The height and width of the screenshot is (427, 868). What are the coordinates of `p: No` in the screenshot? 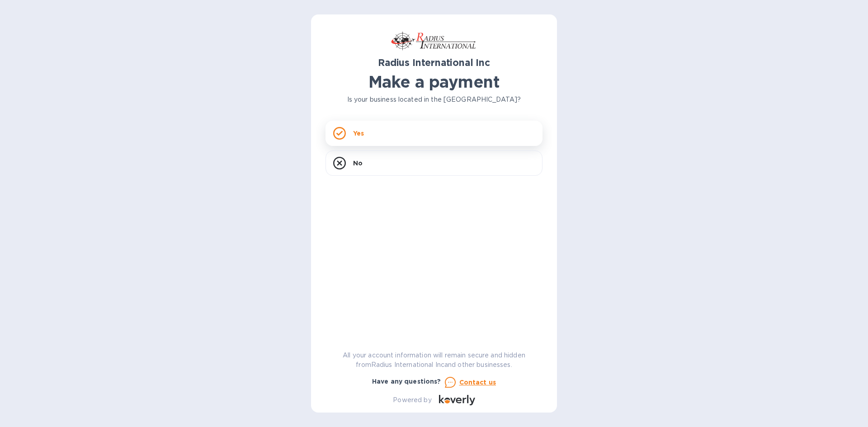 It's located at (357, 163).